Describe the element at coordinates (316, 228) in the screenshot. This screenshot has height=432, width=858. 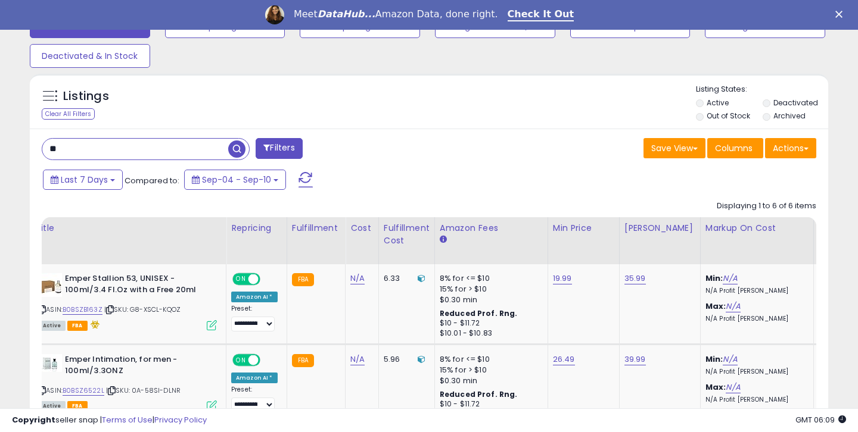
I see `div: Fulfillment` at that location.